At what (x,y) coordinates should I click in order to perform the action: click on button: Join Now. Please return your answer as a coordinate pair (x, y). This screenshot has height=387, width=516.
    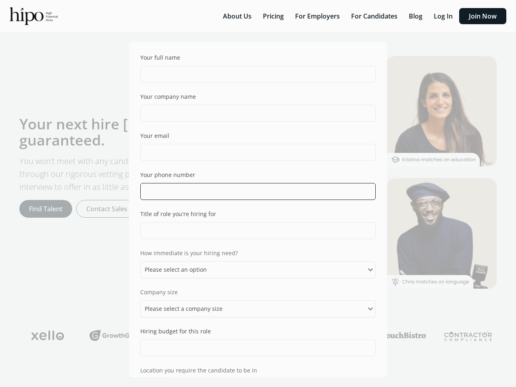
    Looking at the image, I should click on (482, 16).